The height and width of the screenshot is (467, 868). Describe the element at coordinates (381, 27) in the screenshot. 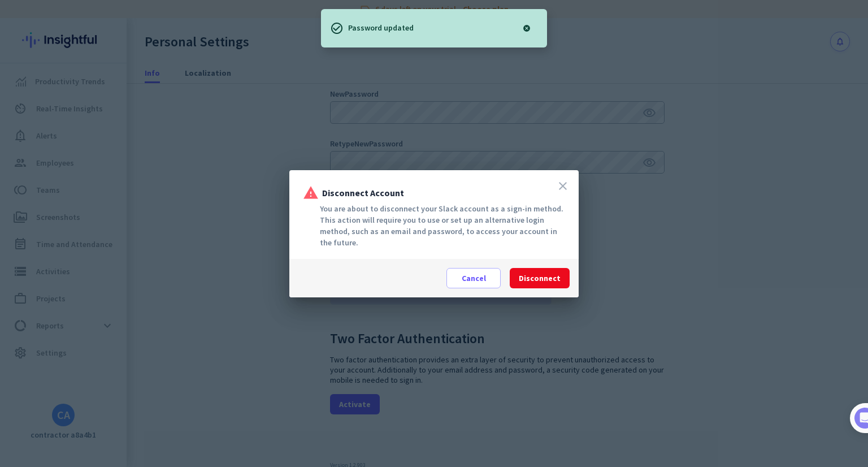

I see `p: Password updated` at that location.